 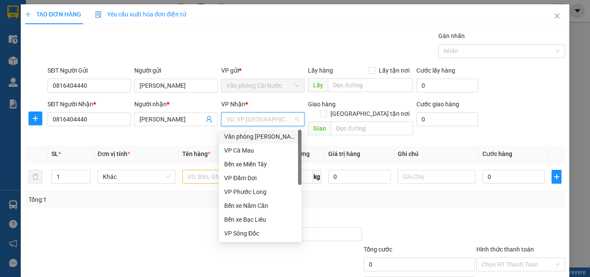 What do you see at coordinates (260, 233) in the screenshot?
I see `div: VP Sông Đốc` at bounding box center [260, 233].